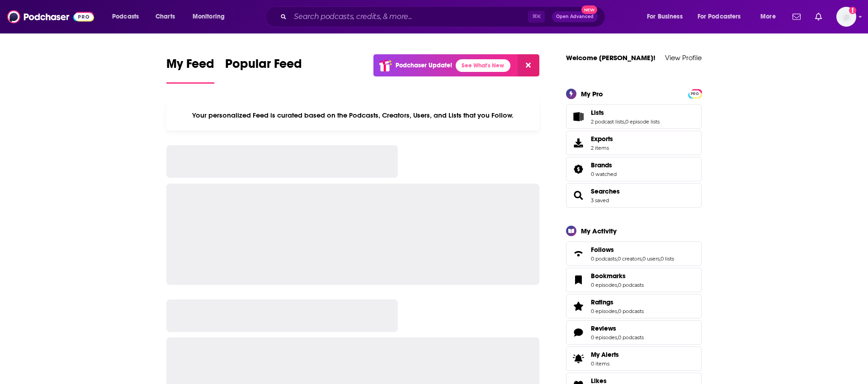 Image resolution: width=868 pixels, height=384 pixels. Describe the element at coordinates (409, 16) in the screenshot. I see `input: Search podcasts, credits, & more...` at that location.